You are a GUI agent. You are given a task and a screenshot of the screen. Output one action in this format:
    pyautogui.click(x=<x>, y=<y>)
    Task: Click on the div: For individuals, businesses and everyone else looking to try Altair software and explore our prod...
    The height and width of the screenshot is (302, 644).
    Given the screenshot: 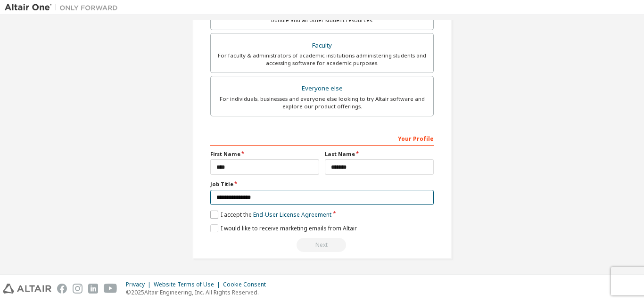 What is the action you would take?
    pyautogui.click(x=322, y=102)
    